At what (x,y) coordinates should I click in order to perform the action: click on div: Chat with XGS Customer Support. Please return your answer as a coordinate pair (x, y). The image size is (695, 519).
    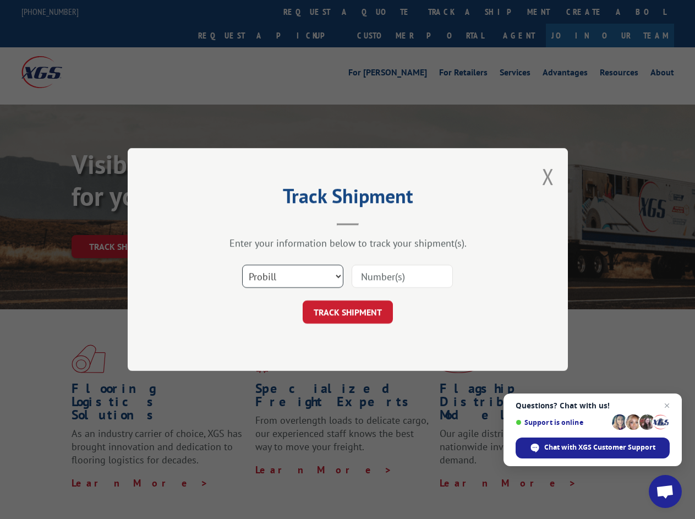
    Looking at the image, I should click on (593, 448).